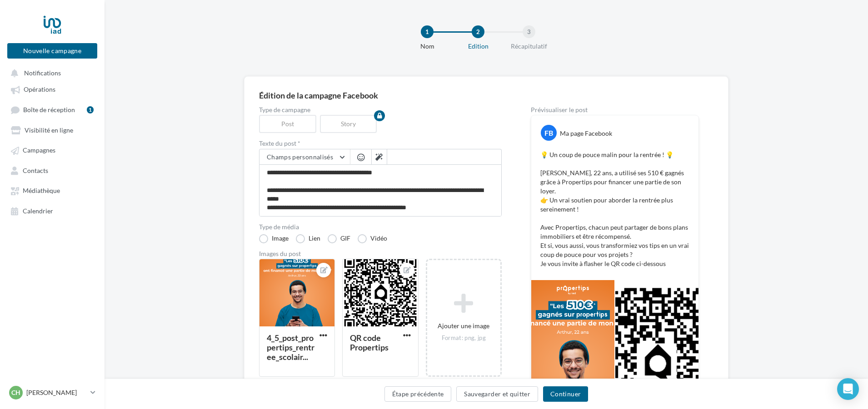  Describe the element at coordinates (529, 46) in the screenshot. I see `div: Récapitulatif` at that location.